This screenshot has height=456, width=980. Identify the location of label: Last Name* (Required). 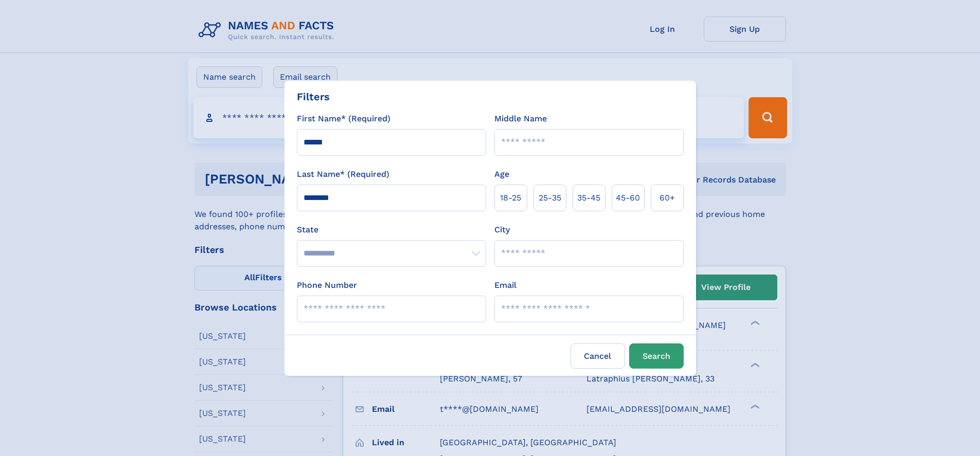
(343, 175).